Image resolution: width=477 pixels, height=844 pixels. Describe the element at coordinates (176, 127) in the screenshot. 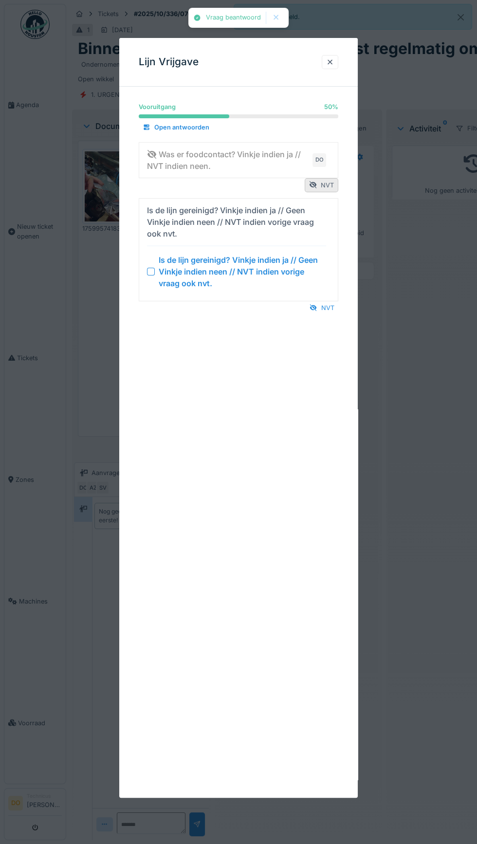

I see `div: Open antwoorden` at that location.